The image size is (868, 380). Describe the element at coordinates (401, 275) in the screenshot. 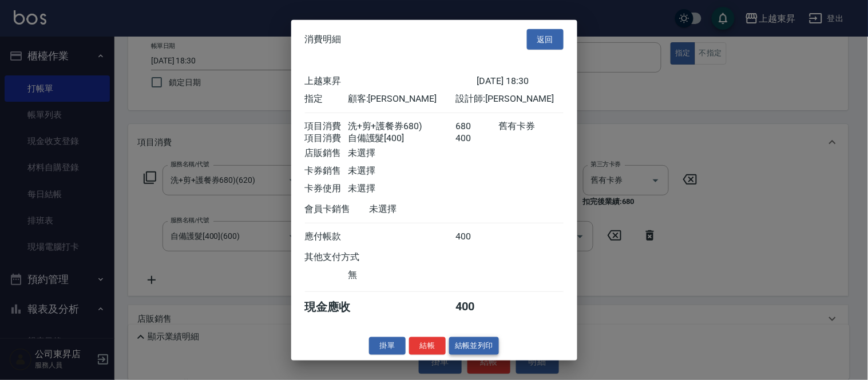

I see `div: 無` at that location.